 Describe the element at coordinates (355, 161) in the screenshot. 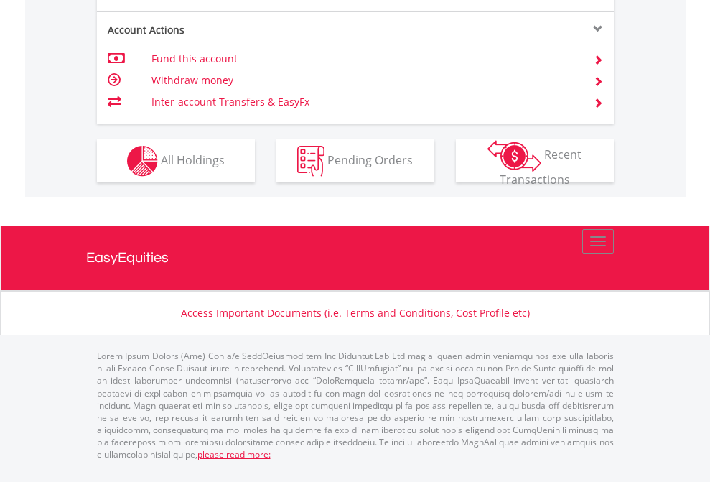

I see `button: Pending Orders` at that location.